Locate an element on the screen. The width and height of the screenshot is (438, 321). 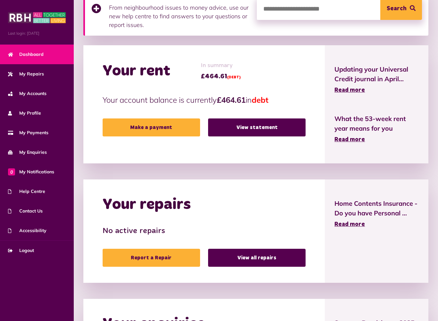
span: Dashboard is located at coordinates (26, 54).